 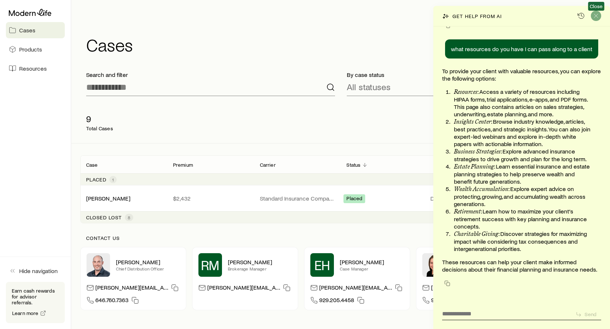 What do you see at coordinates (368, 87) in the screenshot?
I see `p: All statuses` at bounding box center [368, 87].